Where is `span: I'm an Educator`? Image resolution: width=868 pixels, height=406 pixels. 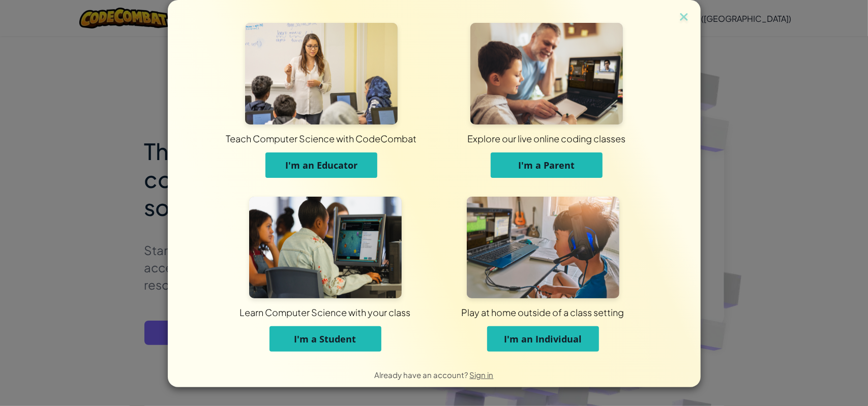 span: I'm an Educator is located at coordinates (322, 165).